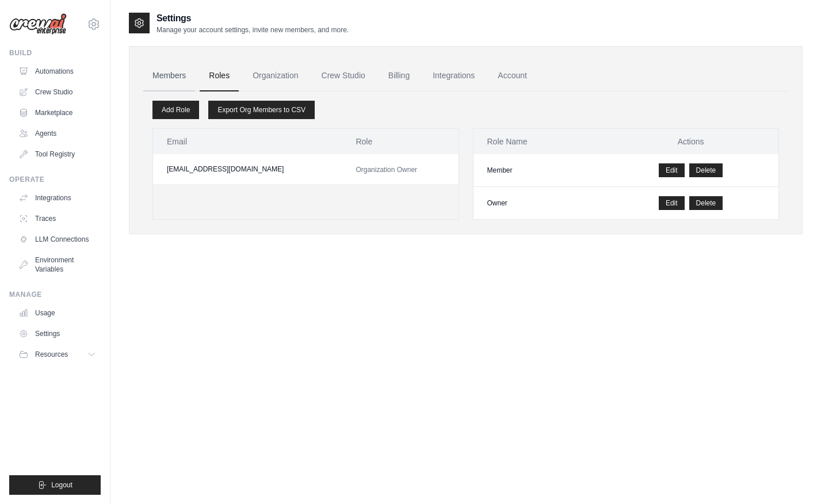 The width and height of the screenshot is (821, 504). Describe the element at coordinates (252, 30) in the screenshot. I see `p: Manage your account settings, invite new members, and more.` at that location.